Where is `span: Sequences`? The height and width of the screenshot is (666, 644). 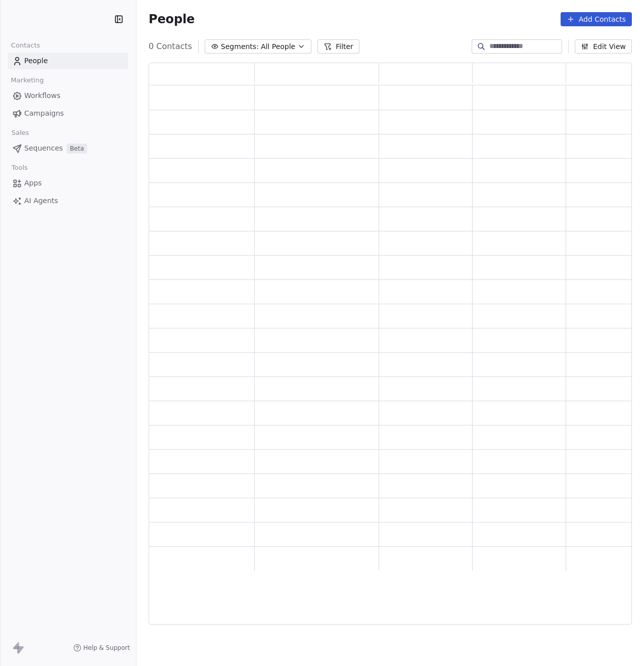
span: Sequences is located at coordinates (44, 148).